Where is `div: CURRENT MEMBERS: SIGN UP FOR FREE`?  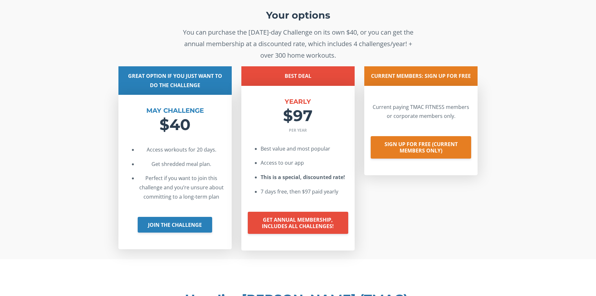 div: CURRENT MEMBERS: SIGN UP FOR FREE is located at coordinates (421, 76).